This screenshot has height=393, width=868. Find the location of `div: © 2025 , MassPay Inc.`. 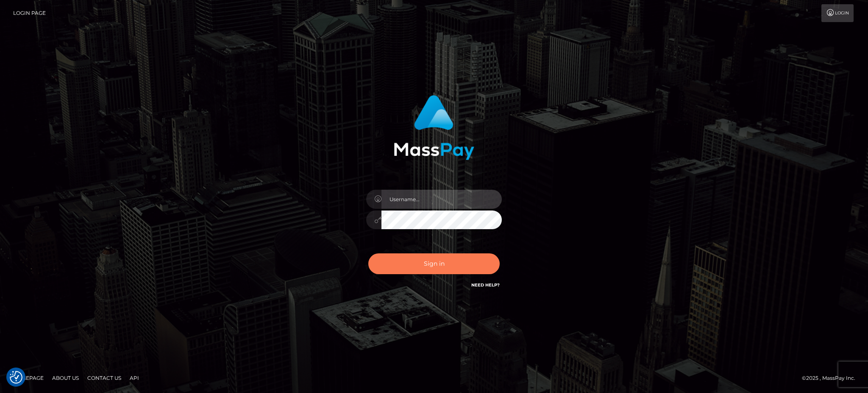

div: © 2025 , MassPay Inc. is located at coordinates (832, 378).